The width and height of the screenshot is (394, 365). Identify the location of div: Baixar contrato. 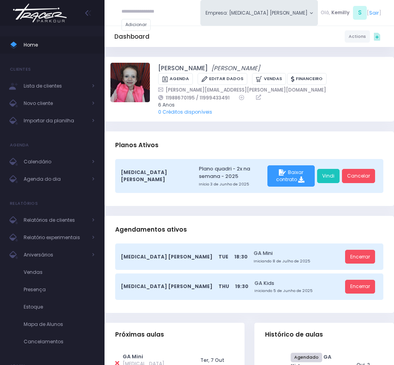
(291, 176).